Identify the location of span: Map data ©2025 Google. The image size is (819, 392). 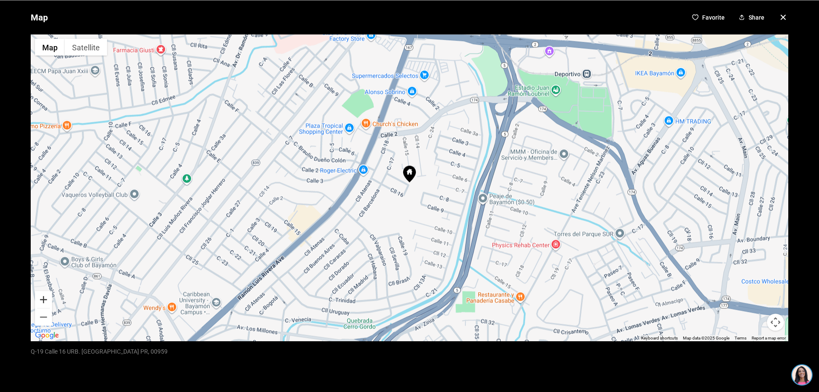
(706, 337).